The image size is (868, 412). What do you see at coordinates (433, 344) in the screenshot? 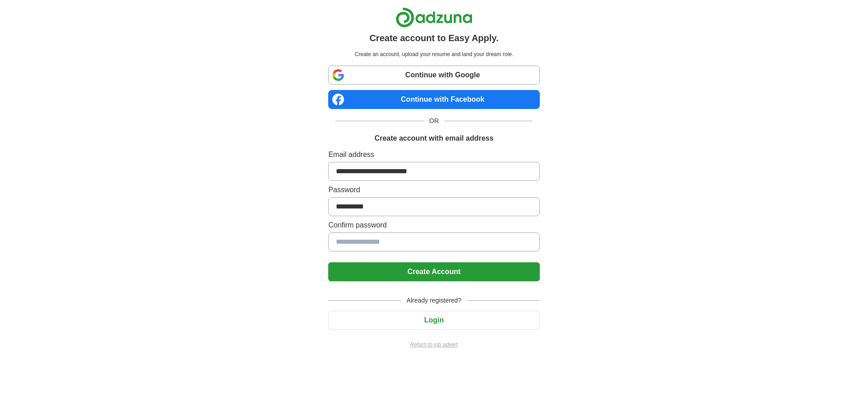
I see `p: Return to job advert` at bounding box center [433, 344].